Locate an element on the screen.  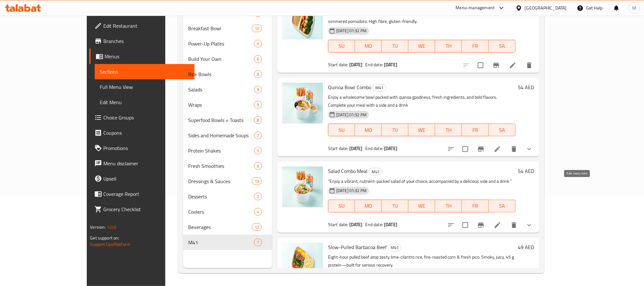
span: 12 is located at coordinates (257, 227).